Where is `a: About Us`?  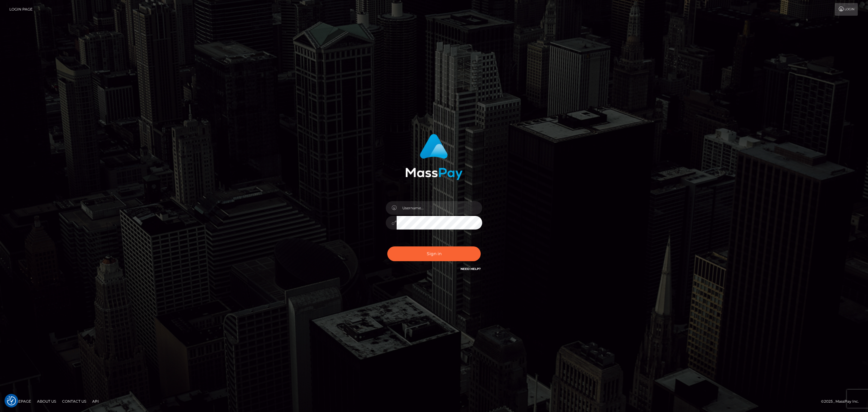
a: About Us is located at coordinates (46, 401).